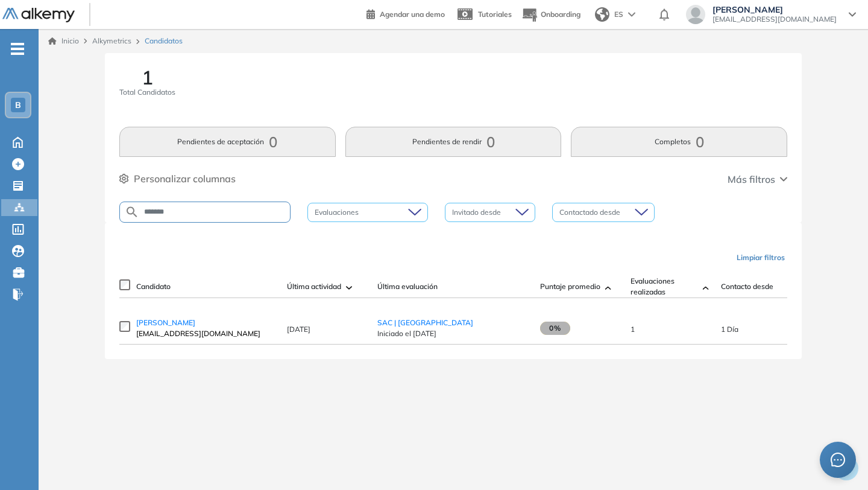  What do you see at coordinates (185, 179) in the screenshot?
I see `span: Personalizar columnas` at bounding box center [185, 179].